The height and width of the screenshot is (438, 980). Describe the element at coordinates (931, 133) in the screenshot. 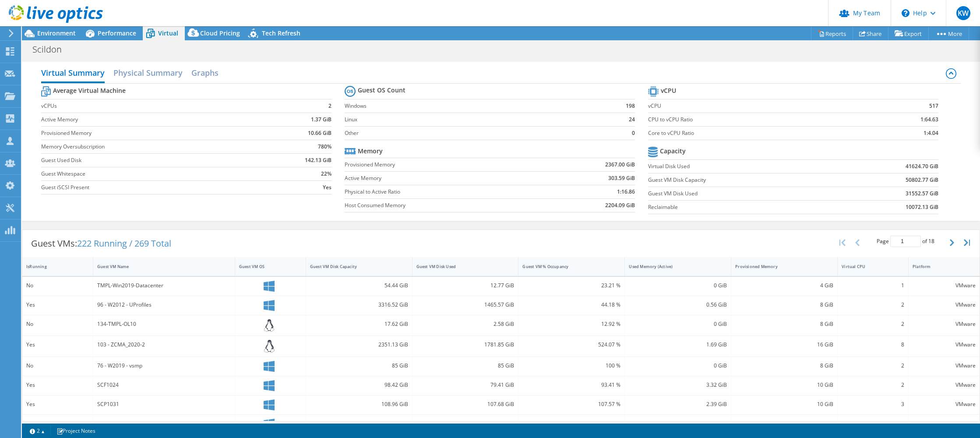

I see `b: 1:4.04` at that location.